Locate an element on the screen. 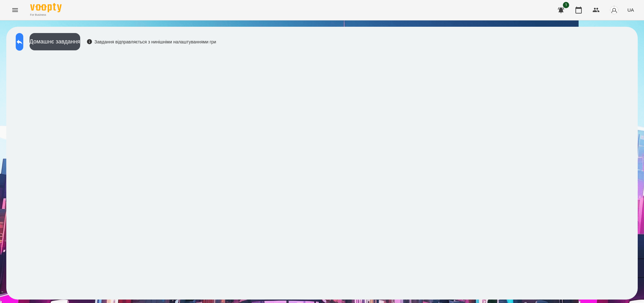 The image size is (644, 303). button: Menu is located at coordinates (15, 10).